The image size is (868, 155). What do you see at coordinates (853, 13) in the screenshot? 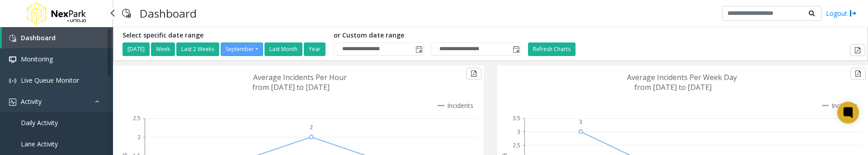
I see `img: logout` at bounding box center [853, 13].